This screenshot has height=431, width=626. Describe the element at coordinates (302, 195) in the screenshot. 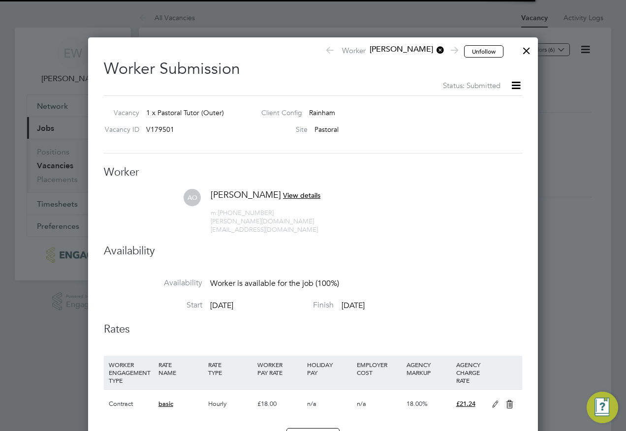

I see `span: View details` at that location.